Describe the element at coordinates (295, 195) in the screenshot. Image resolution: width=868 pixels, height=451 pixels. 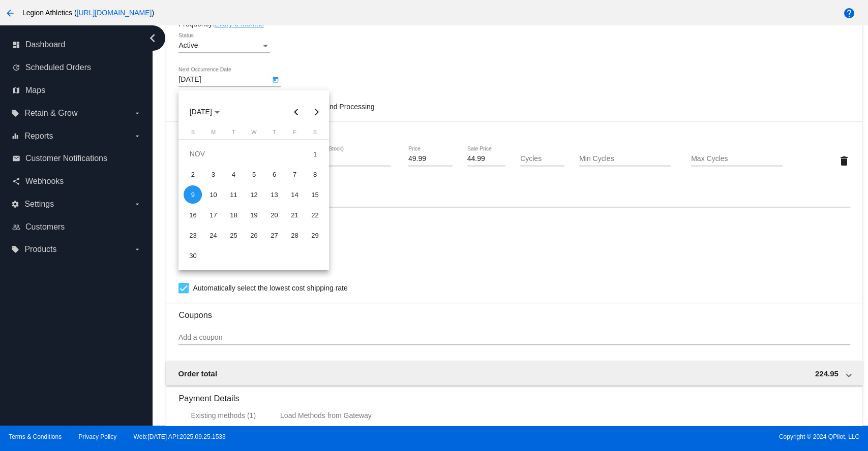
I see `div: 14` at that location.